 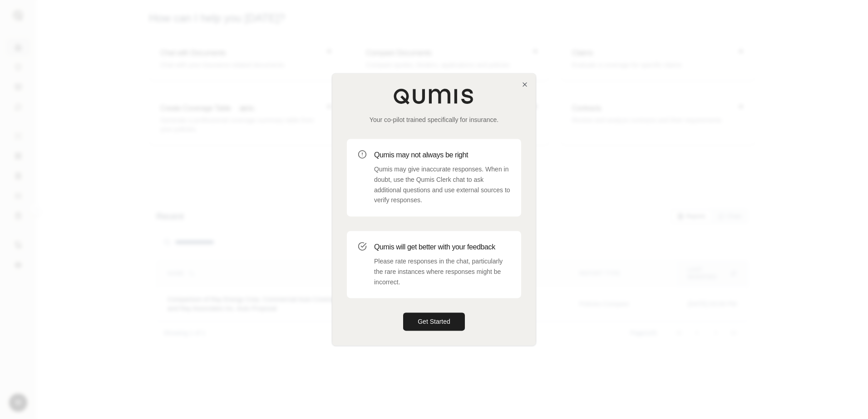 I want to click on p: Your co-pilot trained specifically for insurance., so click(x=434, y=120).